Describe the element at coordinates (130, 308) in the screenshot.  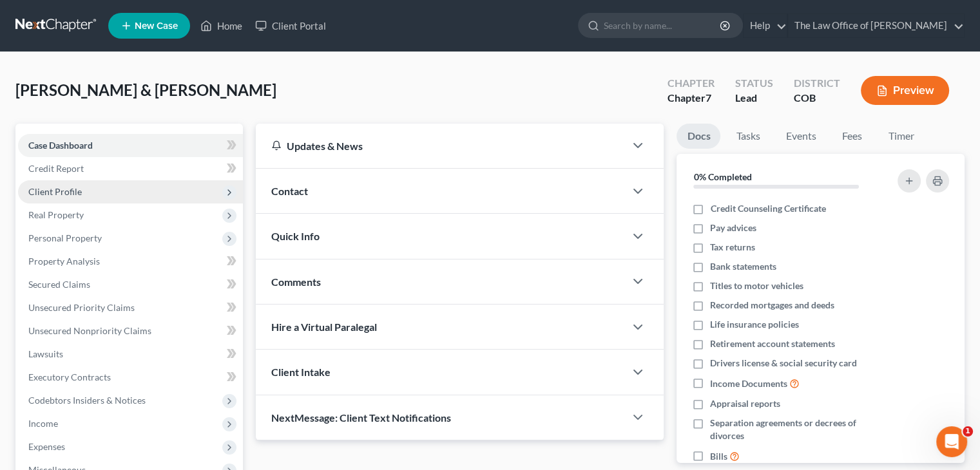
I see `a: Unsecured Priority Claims` at that location.